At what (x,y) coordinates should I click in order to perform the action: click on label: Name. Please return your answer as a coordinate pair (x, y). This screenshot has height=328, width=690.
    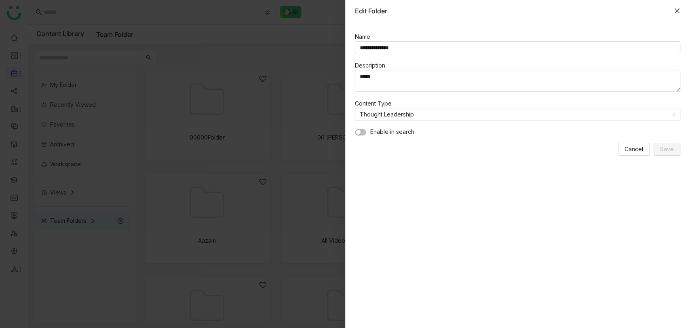
    Looking at the image, I should click on (365, 37).